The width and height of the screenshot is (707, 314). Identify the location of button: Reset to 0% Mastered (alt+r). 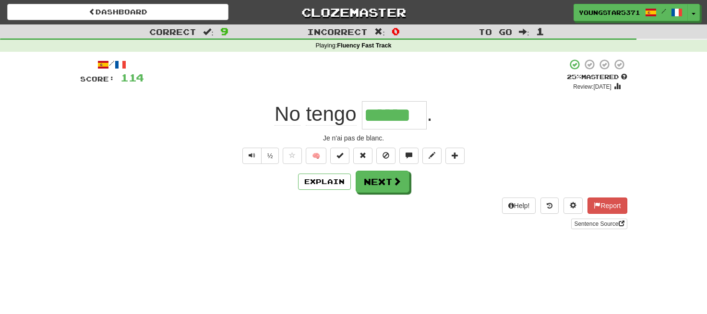
(363, 156).